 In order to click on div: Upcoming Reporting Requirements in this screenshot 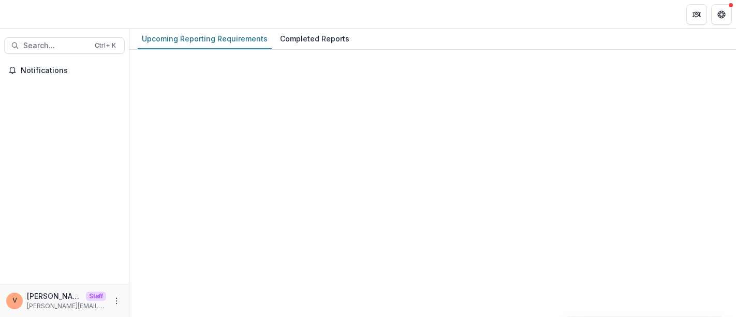, I will do `click(204, 38)`.